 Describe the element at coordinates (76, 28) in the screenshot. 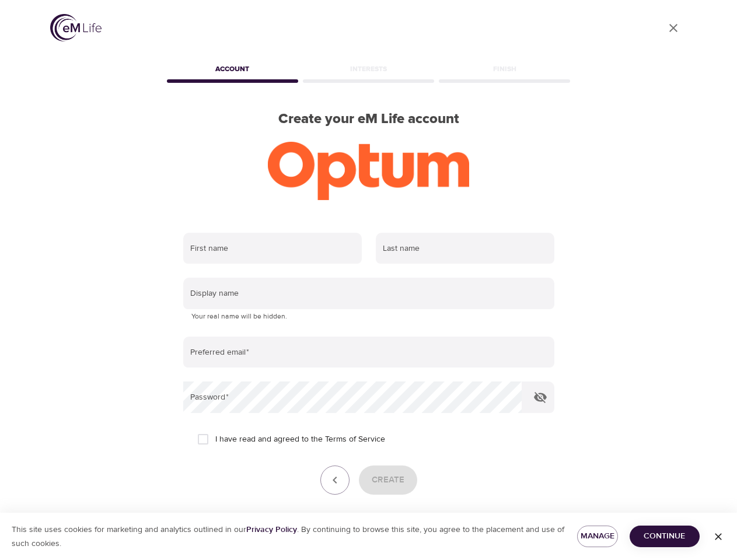

I see `img: logo` at that location.